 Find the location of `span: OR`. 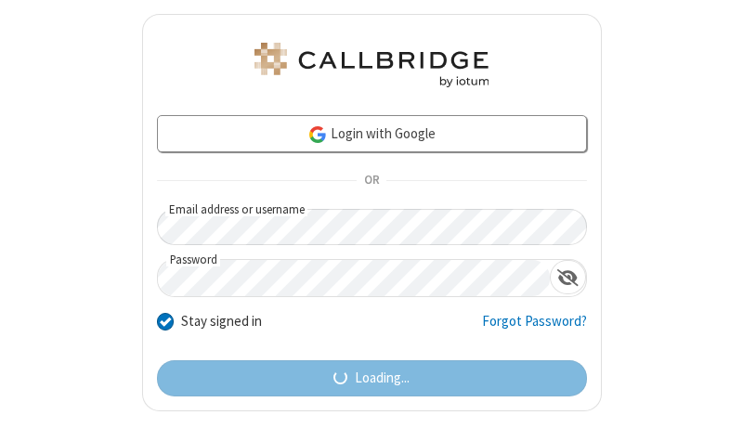

span: OR is located at coordinates (371, 181).